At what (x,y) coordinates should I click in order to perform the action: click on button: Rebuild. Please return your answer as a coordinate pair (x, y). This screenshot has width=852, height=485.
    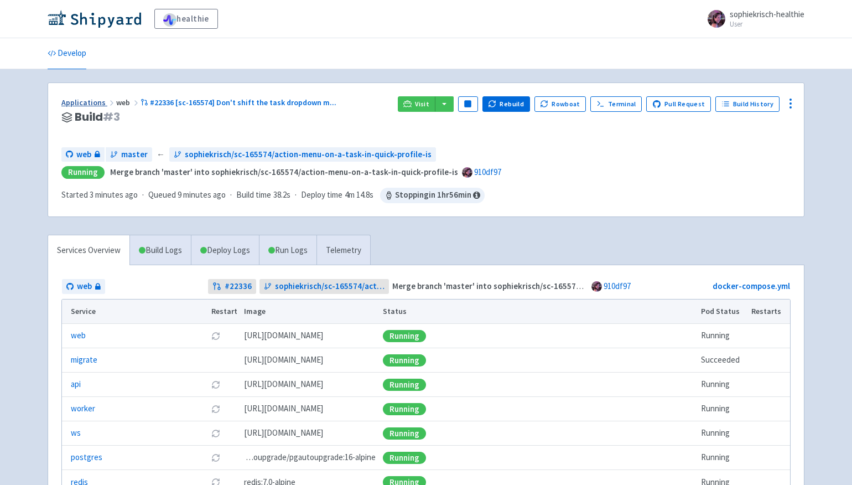
    Looking at the image, I should click on (506, 104).